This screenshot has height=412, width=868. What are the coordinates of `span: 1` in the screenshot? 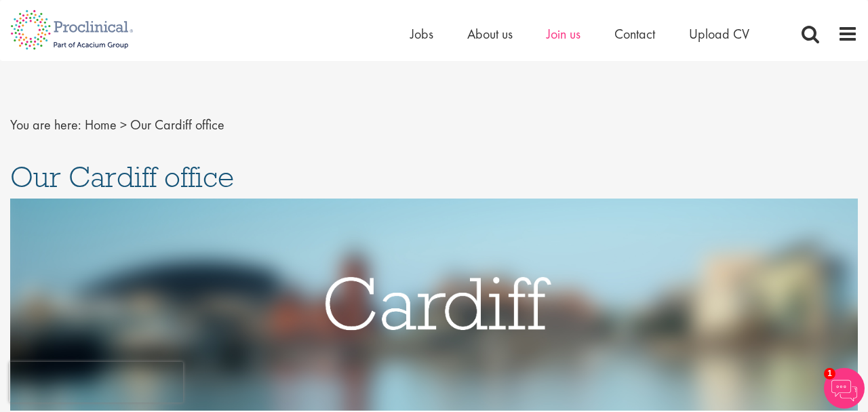 It's located at (830, 374).